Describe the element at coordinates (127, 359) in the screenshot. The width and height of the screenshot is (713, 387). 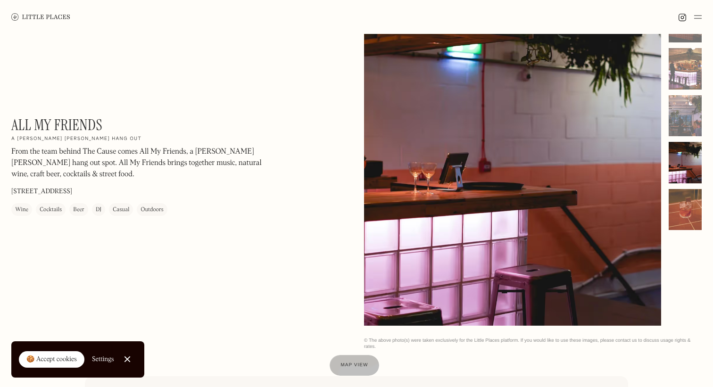
I see `div: Close Cookie Popup` at that location.